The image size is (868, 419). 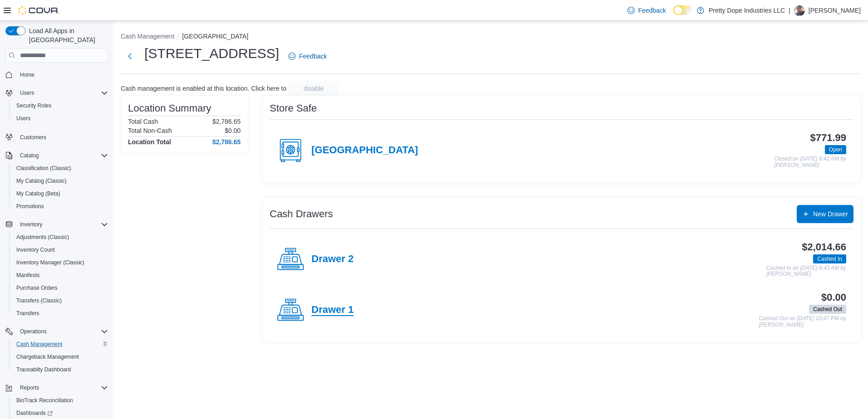 I want to click on a: My Catalog (Classic), so click(x=41, y=181).